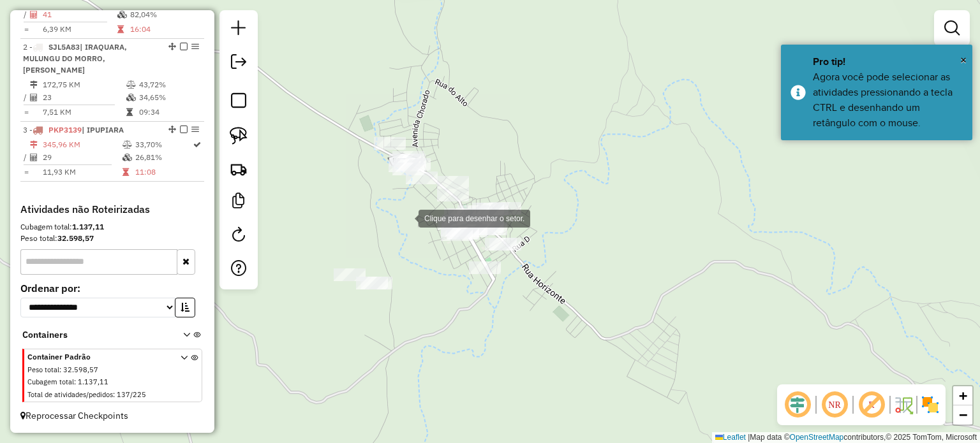 The height and width of the screenshot is (443, 980). What do you see at coordinates (172, 47) in the screenshot?
I see `em: Alterar sequência das rotas` at bounding box center [172, 47].